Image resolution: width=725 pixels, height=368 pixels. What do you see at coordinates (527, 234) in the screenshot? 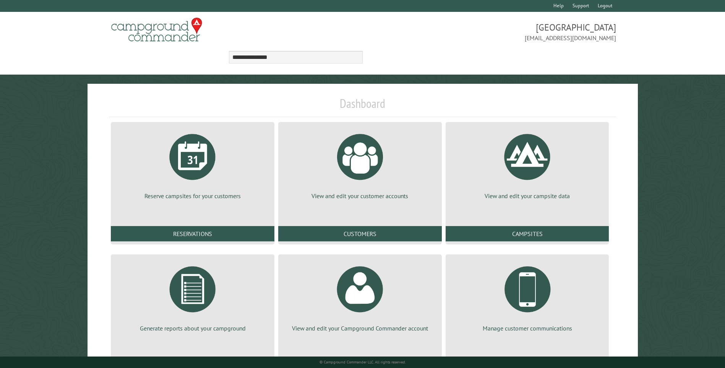
I see `a: Campsites` at bounding box center [527, 234].